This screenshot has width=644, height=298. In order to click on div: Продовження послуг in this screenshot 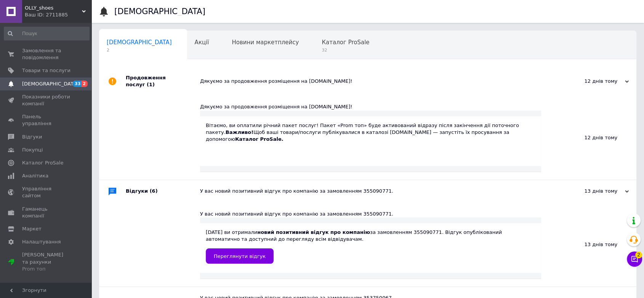, I will do `click(163, 81)`.